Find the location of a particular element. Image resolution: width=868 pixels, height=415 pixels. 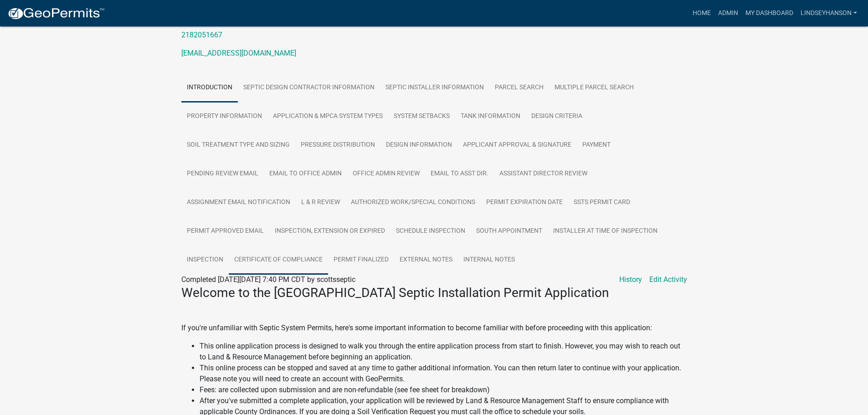

a: Soil Treatment Type and Sizing is located at coordinates (238, 145).